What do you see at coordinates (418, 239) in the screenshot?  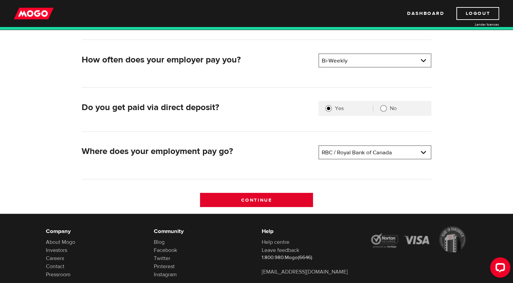 I see `img: legal-icons-92a2ffecb4d32d839781d1b4e4802d7b.png` at bounding box center [418, 239].